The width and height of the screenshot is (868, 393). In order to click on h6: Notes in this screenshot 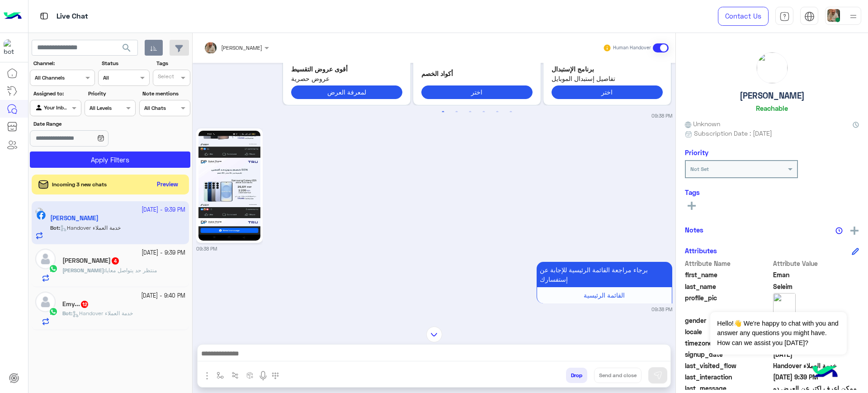, I will do `click(694, 230)`.